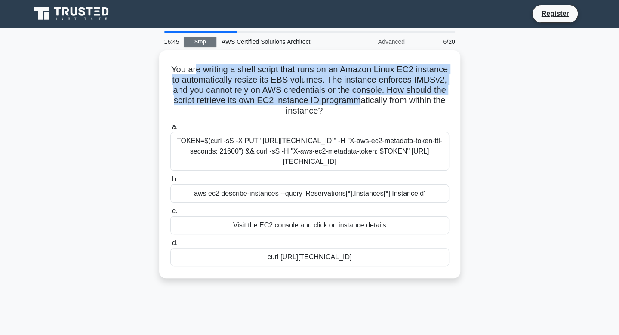 The height and width of the screenshot is (335, 619). I want to click on h5: You are writing a shell script that runs on an Amazon Linux EC2 instance to automatically resize ..., so click(310, 90).